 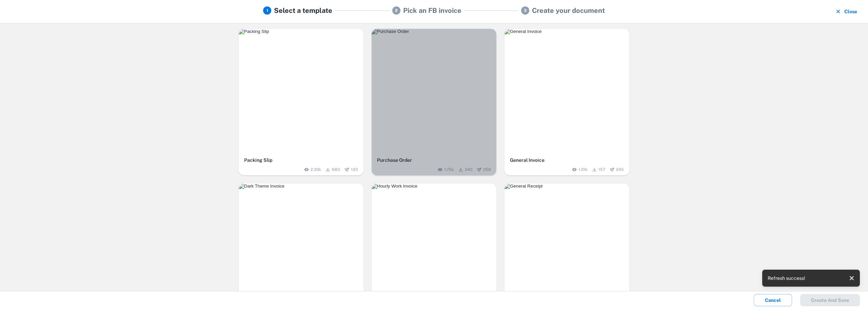 What do you see at coordinates (434, 31) in the screenshot?
I see `img: Purchase Order` at bounding box center [434, 31].